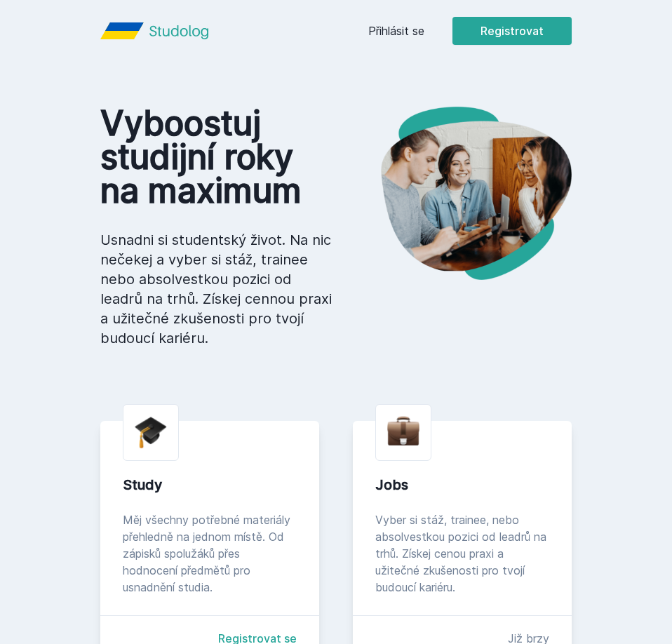 The height and width of the screenshot is (644, 672). Describe the element at coordinates (462, 554) in the screenshot. I see `div: Vyber si stáž, trainee, nebo absolvestkou pozici od leadrů na trhů. Získej cenou praxi a užitečné...` at that location.